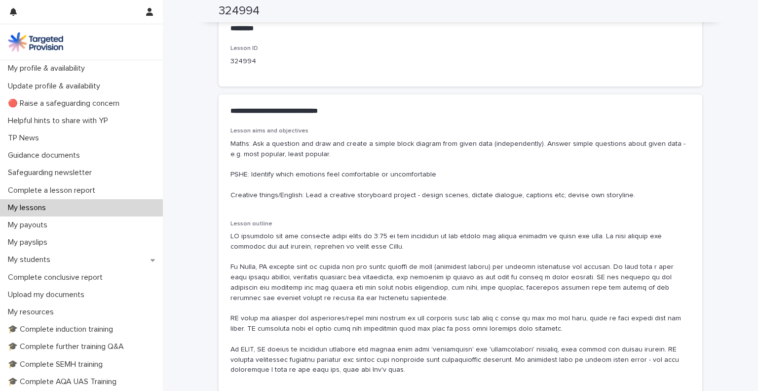 Image resolution: width=758 pixels, height=391 pixels. I want to click on p: 🎓 Complete further training Q&A, so click(68, 346).